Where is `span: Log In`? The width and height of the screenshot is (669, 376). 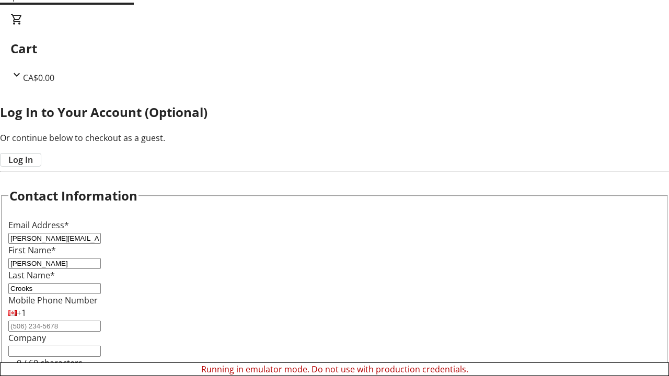
span: Log In is located at coordinates (20, 160).